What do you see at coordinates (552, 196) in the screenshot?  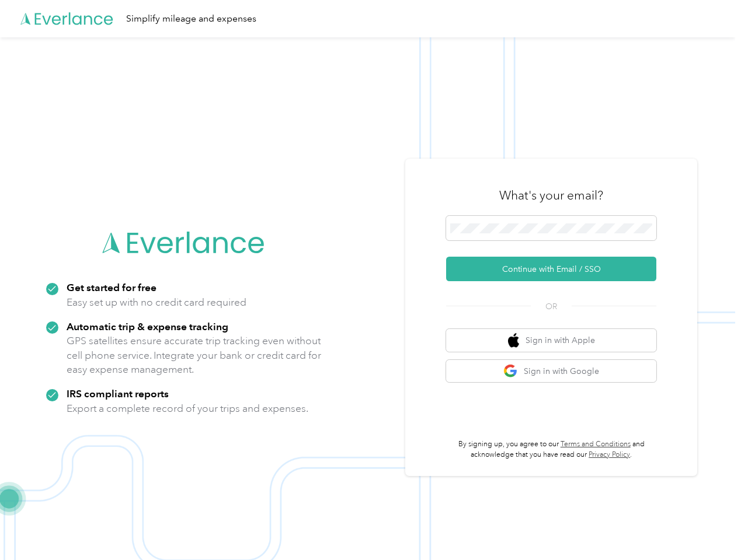 I see `h3: What's your email?` at bounding box center [552, 196].